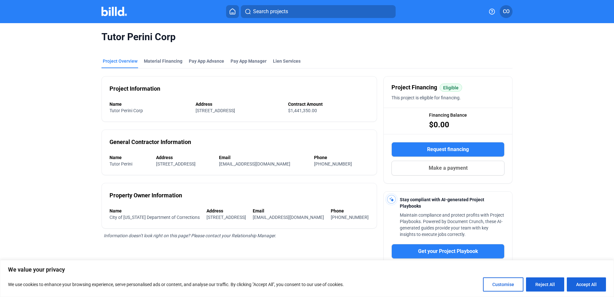 This screenshot has width=614, height=297. I want to click on div: Contract Amount, so click(328, 104).